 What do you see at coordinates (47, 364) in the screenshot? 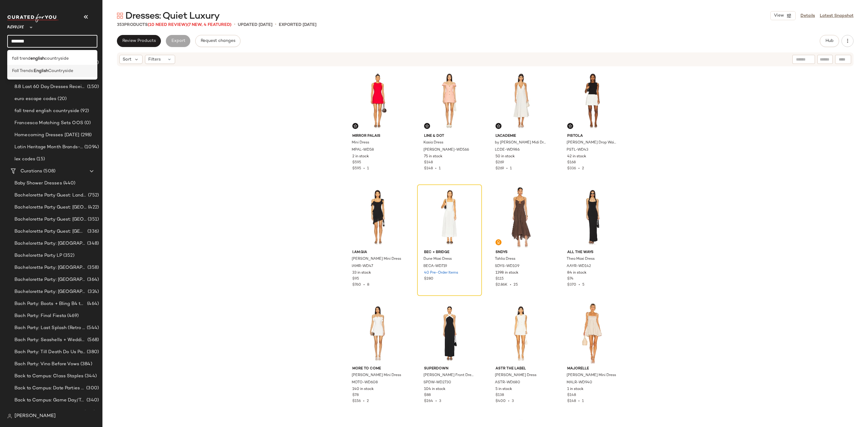
I see `span: Bach Party: Vino Before Vows` at bounding box center [47, 364].